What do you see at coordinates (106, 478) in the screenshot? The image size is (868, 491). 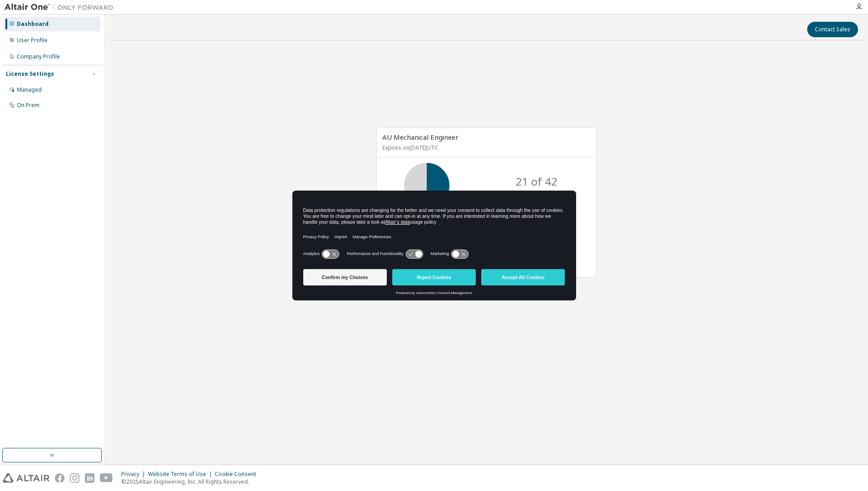 I see `img: youtube.svg` at bounding box center [106, 478].